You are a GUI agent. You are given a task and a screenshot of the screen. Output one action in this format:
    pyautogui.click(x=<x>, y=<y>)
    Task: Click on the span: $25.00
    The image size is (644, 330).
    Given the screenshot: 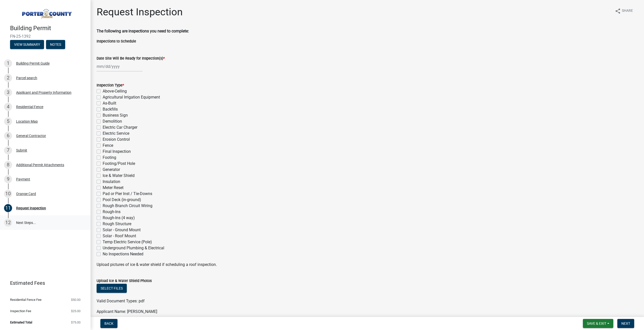 What is the action you would take?
    pyautogui.click(x=76, y=311)
    